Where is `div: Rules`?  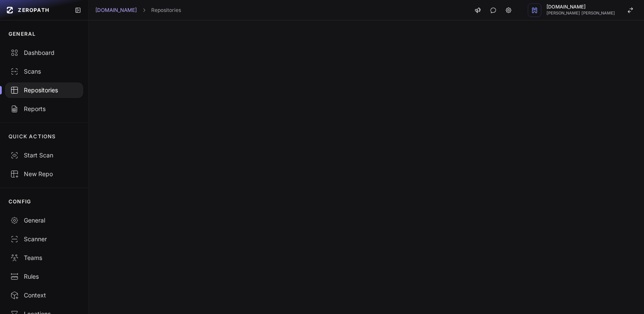 div: Rules is located at coordinates (44, 277).